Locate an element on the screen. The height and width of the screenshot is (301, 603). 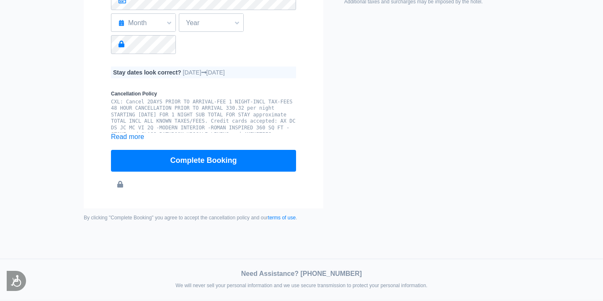
pre: CXL: Cancel 2DAYS PRIOR TO ARRIVAL-FEE 1 NIGHT-INCL TAX-FEES 48 HOUR CANCELLATION PRIOR TO ARRIVA... is located at coordinates (204, 148).